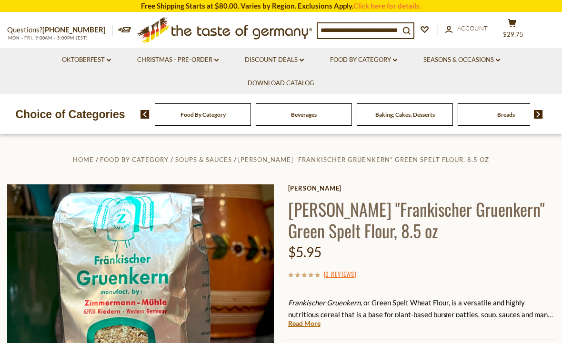 This screenshot has height=343, width=562. I want to click on a: Seasons & Occasions, so click(461, 60).